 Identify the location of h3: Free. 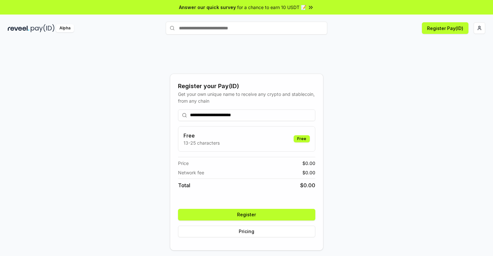
(201, 136).